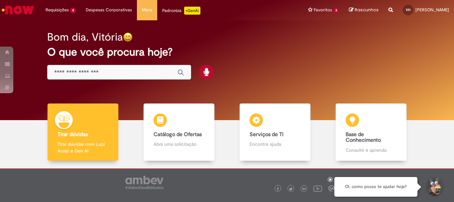  I want to click on b: Tirar dúvidas, so click(72, 134).